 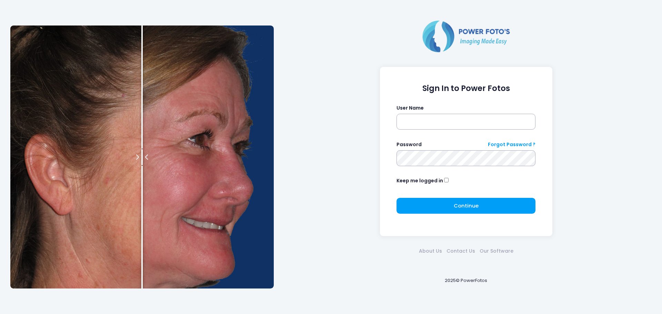 What do you see at coordinates (466, 206) in the screenshot?
I see `button: Continue` at bounding box center [466, 206].